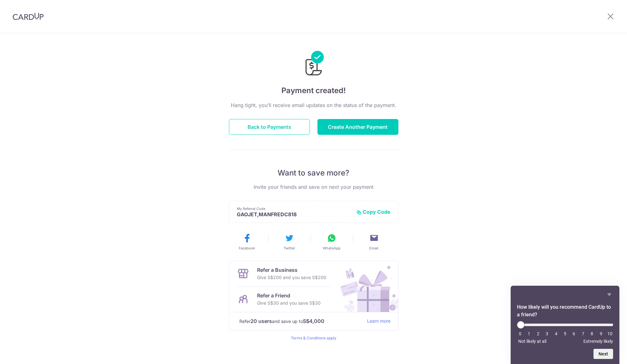 This screenshot has height=364, width=627. I want to click on span: WhatsApp, so click(332, 248).